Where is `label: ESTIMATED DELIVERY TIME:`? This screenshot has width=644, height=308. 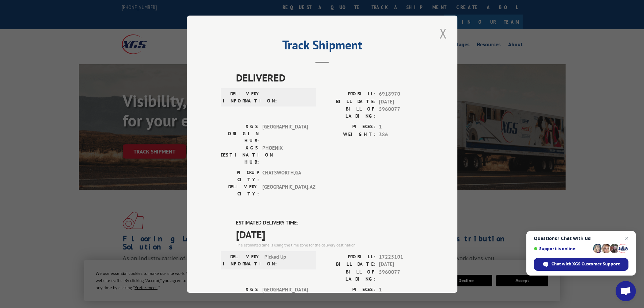
label: ESTIMATED DELIVERY TIME: is located at coordinates (329, 223).